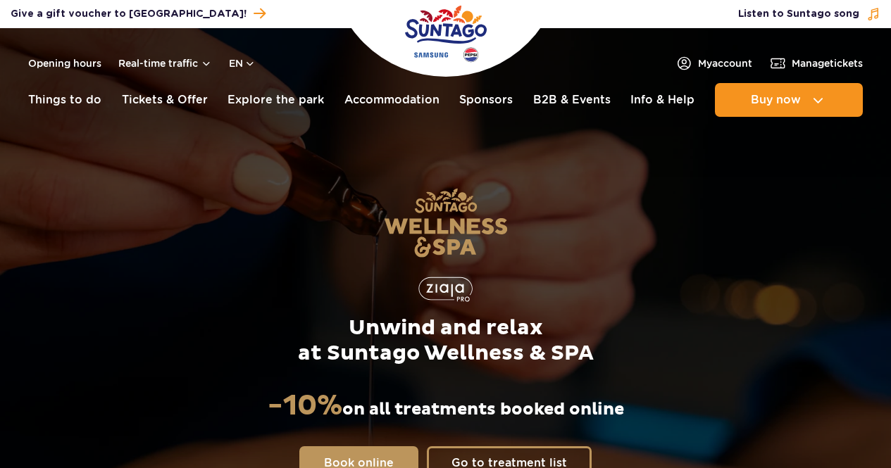 The width and height of the screenshot is (891, 468). I want to click on a: B2B & Events, so click(572, 100).